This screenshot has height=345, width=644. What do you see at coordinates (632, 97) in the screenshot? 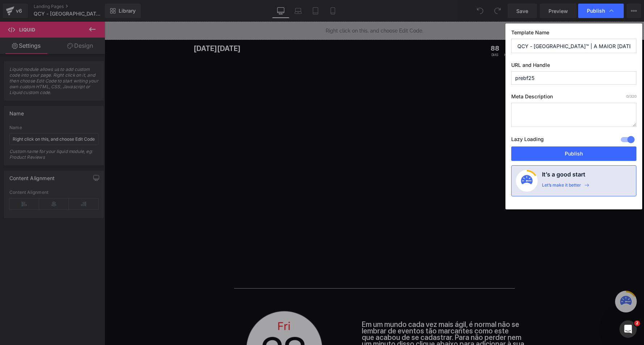
I see `span: /320` at bounding box center [632, 97].